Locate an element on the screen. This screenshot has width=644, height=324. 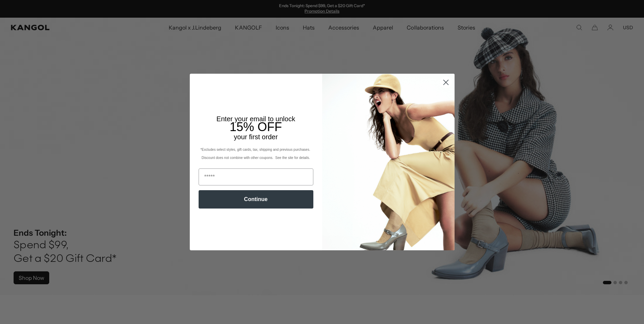
span: *Excludes select styles, gift cards, tax, shipping and previous purchases. Discount does not comb... is located at coordinates (256, 153).